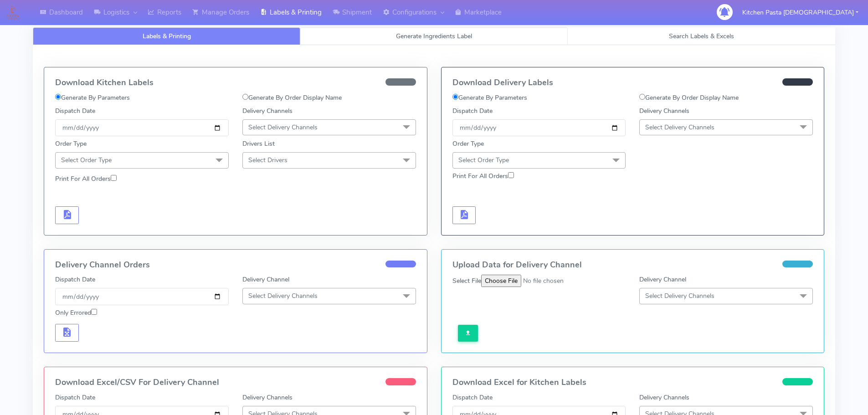  What do you see at coordinates (467, 280) in the screenshot?
I see `label: Select File` at bounding box center [467, 280].